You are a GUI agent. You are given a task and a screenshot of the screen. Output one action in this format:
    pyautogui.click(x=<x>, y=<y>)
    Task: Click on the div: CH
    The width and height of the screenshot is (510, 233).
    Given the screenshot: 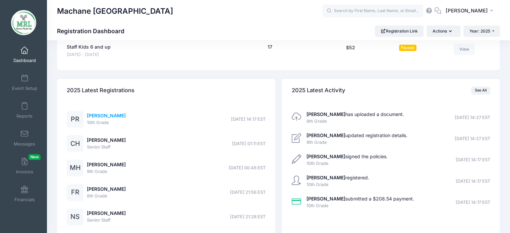 What is the action you would take?
    pyautogui.click(x=75, y=143)
    